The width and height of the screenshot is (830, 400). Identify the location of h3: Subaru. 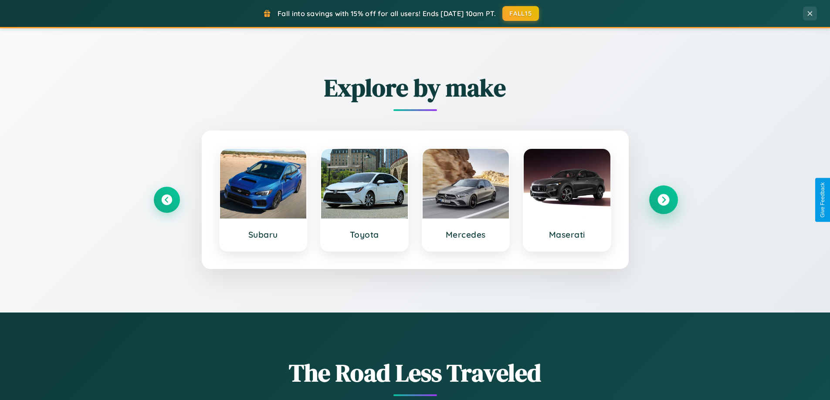
(263, 235).